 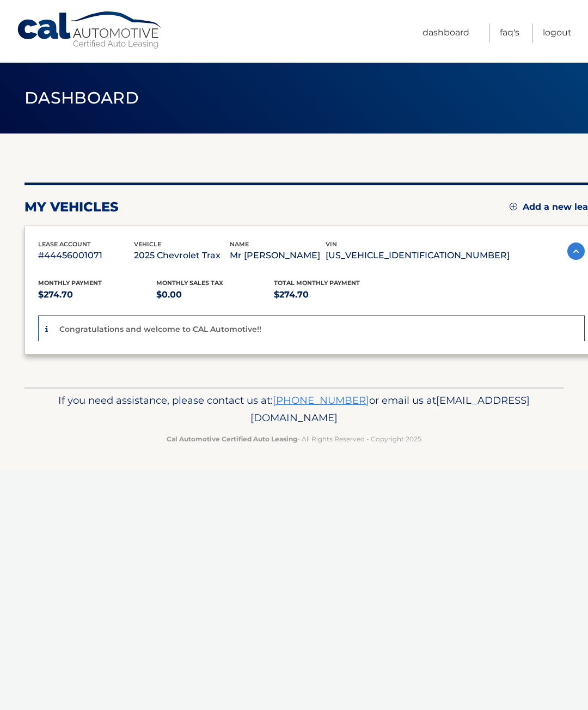 I want to click on span: lease account, so click(x=64, y=244).